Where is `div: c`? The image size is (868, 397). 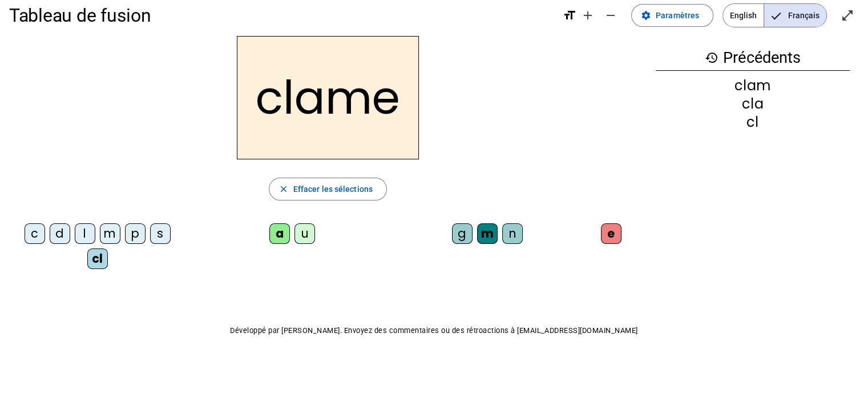
div: c is located at coordinates (34, 234).